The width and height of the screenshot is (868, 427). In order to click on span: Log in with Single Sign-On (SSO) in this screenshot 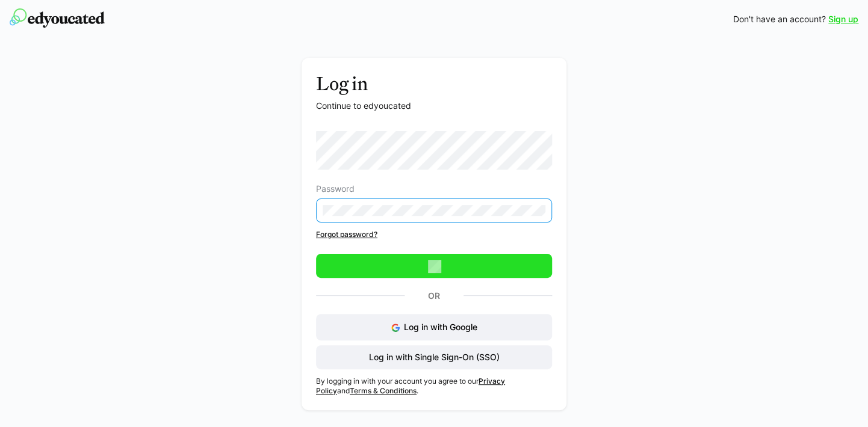, I will do `click(434, 358)`.